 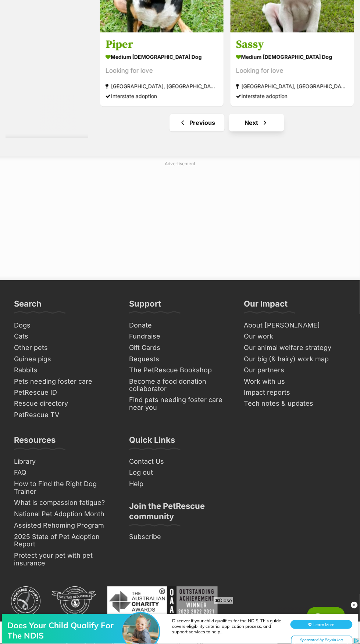 I want to click on a: Protect your pet with pet insurance, so click(x=65, y=560).